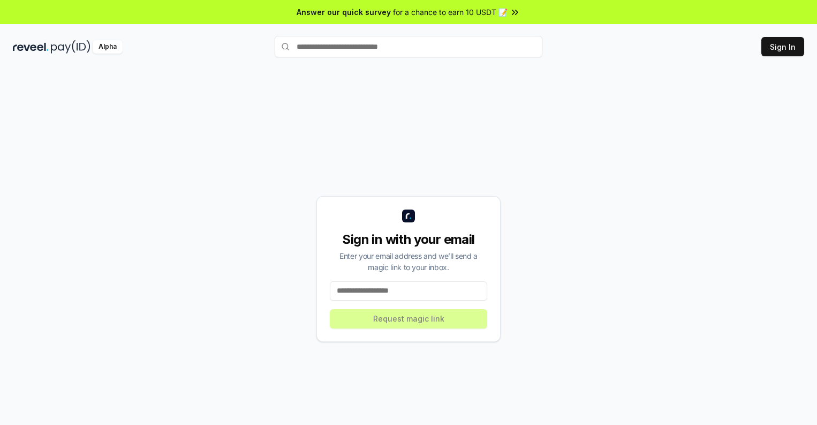 This screenshot has width=817, height=425. What do you see at coordinates (783, 47) in the screenshot?
I see `button: Sign In` at bounding box center [783, 47].